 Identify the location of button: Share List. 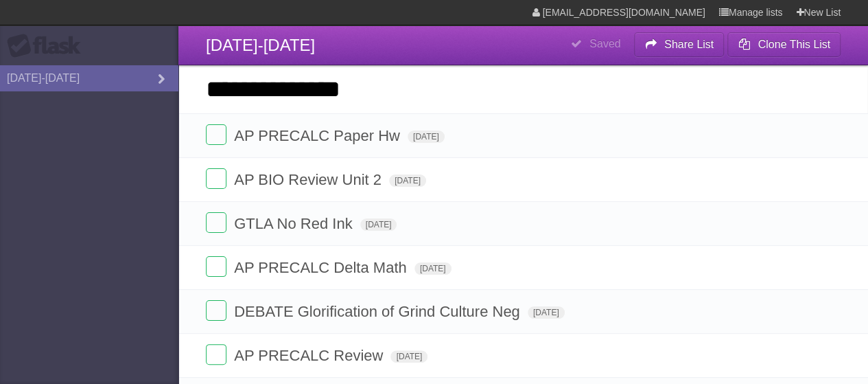
(679, 44).